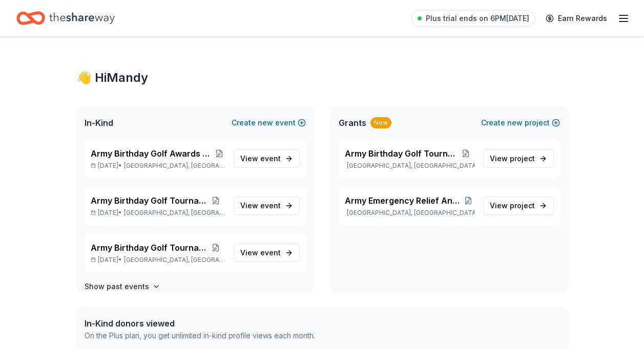 The width and height of the screenshot is (644, 349). Describe the element at coordinates (576, 18) in the screenshot. I see `a: Earn Rewards` at that location.